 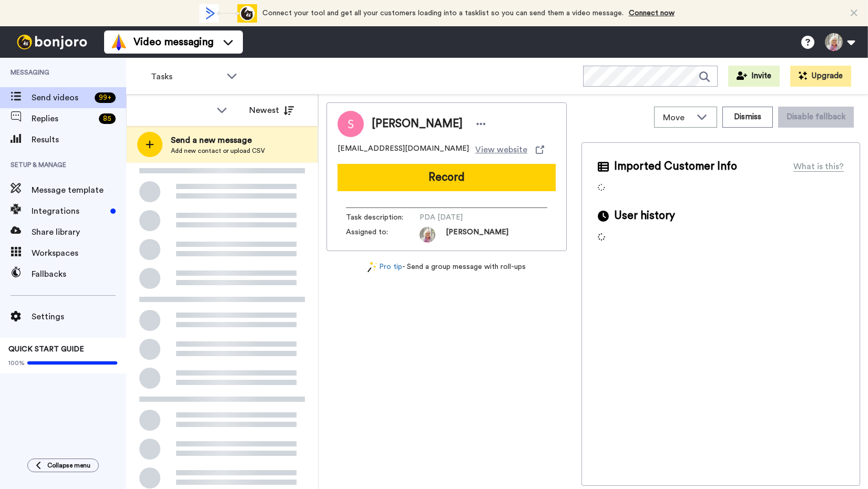 What do you see at coordinates (446, 267) in the screenshot?
I see `div: - Send a group message with roll-ups` at bounding box center [446, 267].